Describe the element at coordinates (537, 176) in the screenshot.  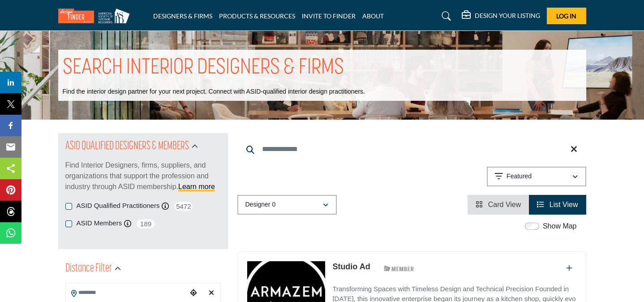
I see `button: Featured` at that location.